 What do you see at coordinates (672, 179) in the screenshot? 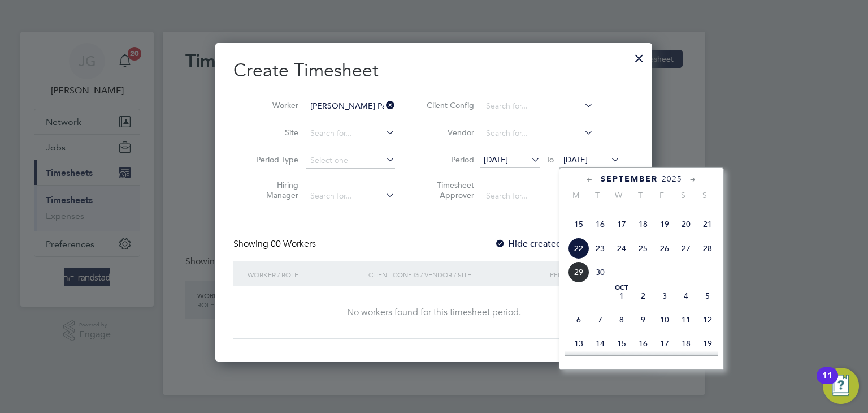
I see `span: 2025` at bounding box center [672, 179].